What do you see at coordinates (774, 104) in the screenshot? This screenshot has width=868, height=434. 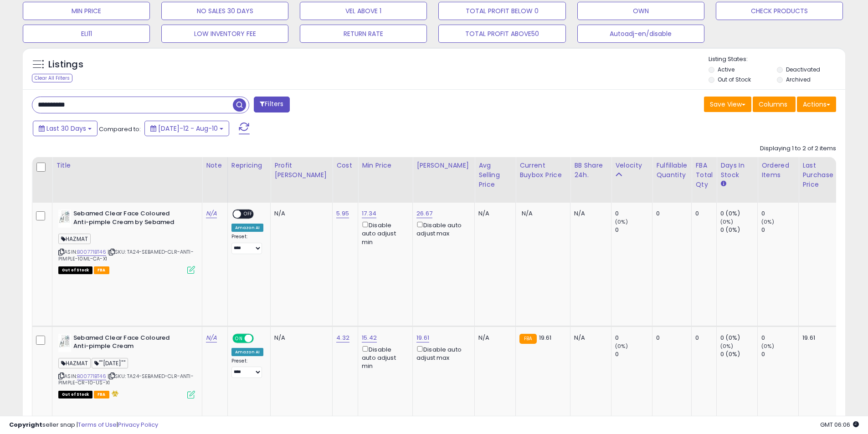 I see `button: Columns` at bounding box center [774, 104].